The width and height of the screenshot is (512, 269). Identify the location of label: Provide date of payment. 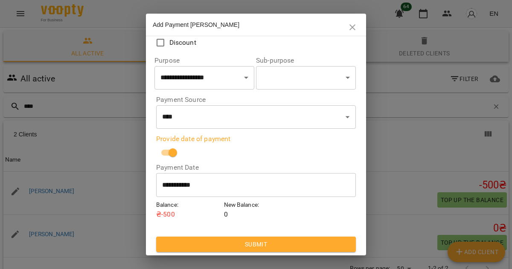
(256, 139).